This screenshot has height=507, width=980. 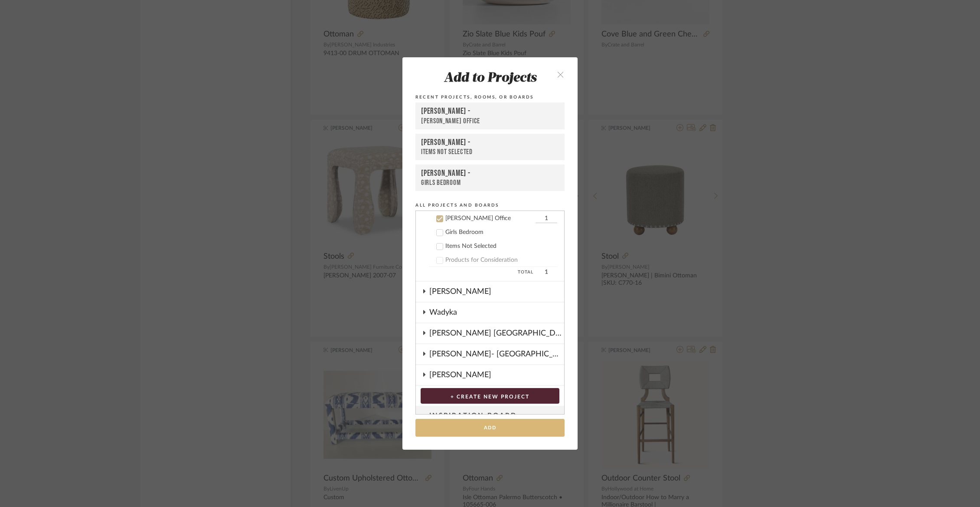 What do you see at coordinates (497, 313) in the screenshot?
I see `div: Wadyka` at bounding box center [497, 313].